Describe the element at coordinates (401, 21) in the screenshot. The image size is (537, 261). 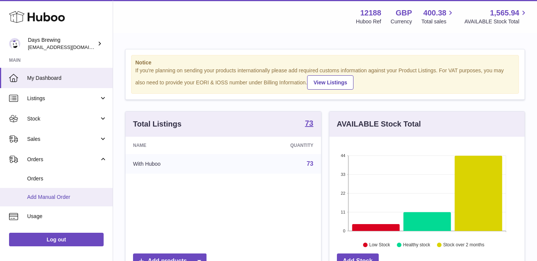
I see `div: Currency` at that location.